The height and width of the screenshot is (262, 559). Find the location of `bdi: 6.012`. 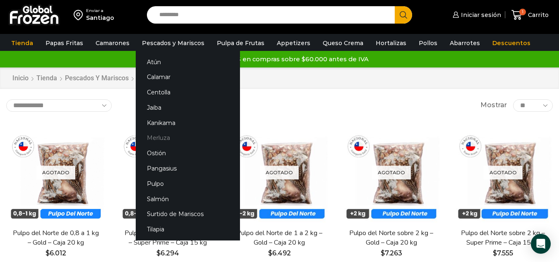

bdi: 6.012 is located at coordinates (56, 253).